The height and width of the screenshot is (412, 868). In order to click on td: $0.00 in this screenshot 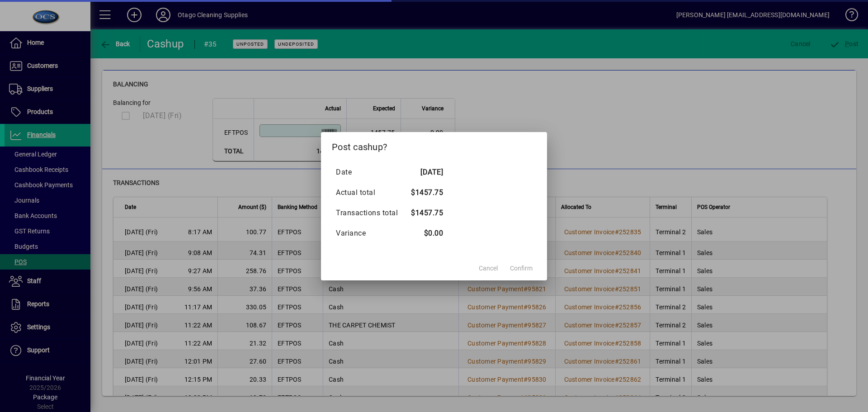, I will do `click(425, 233)`.